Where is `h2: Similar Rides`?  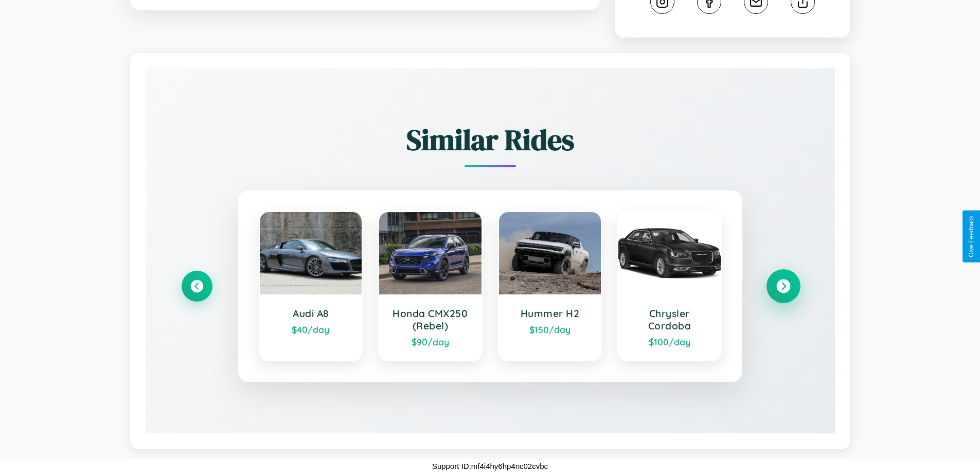 h2: Similar Rides is located at coordinates (490, 139).